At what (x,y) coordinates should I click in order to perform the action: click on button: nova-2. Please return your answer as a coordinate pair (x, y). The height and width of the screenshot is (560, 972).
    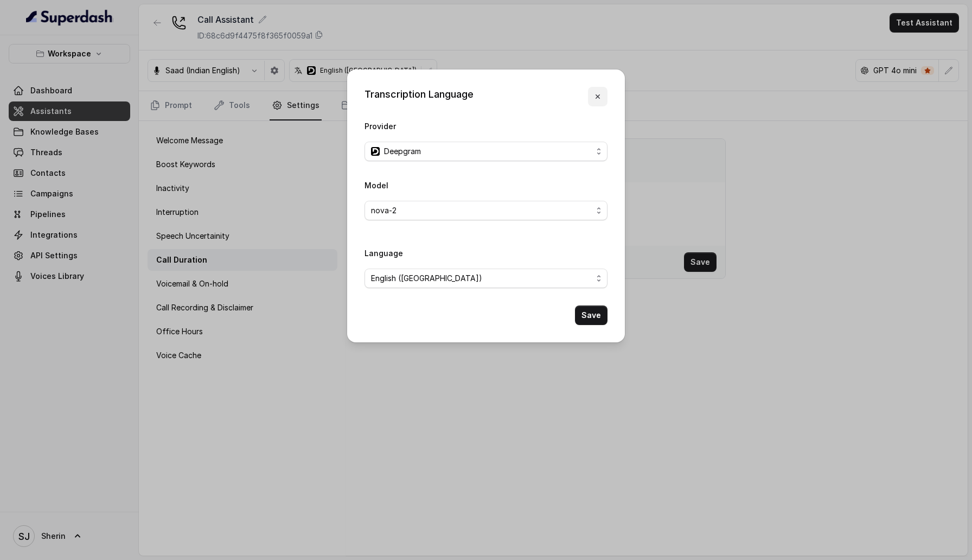
    Looking at the image, I should click on (486, 211).